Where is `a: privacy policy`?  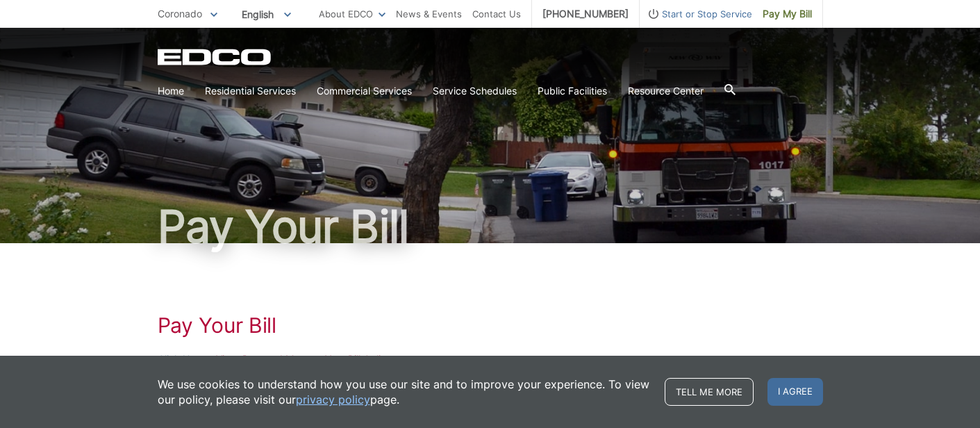
a: privacy policy is located at coordinates (332, 399).